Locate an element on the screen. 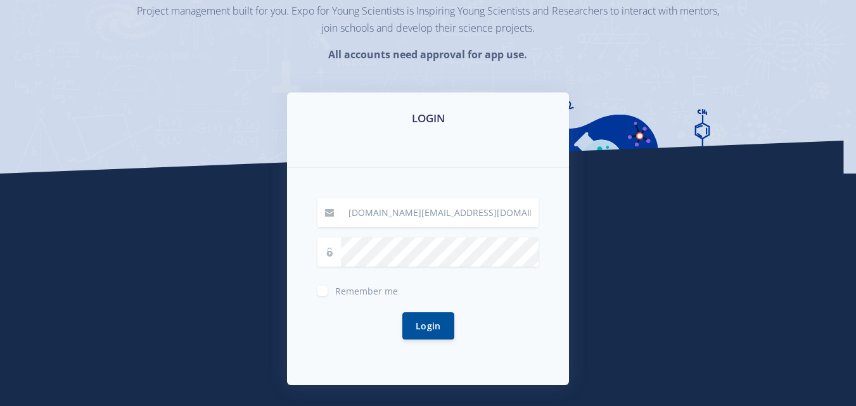 The image size is (856, 406). input: Email / User ID is located at coordinates (440, 213).